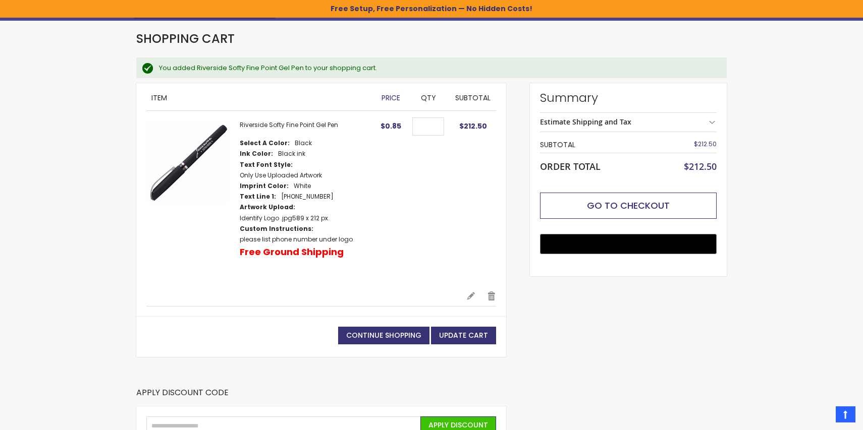 The height and width of the screenshot is (430, 863). Describe the element at coordinates (264, 143) in the screenshot. I see `dt: Select A Color` at that location.